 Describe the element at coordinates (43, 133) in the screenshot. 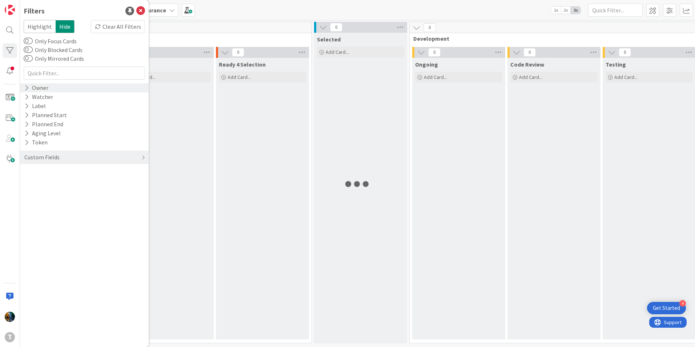

I see `div: Aging Level` at that location.